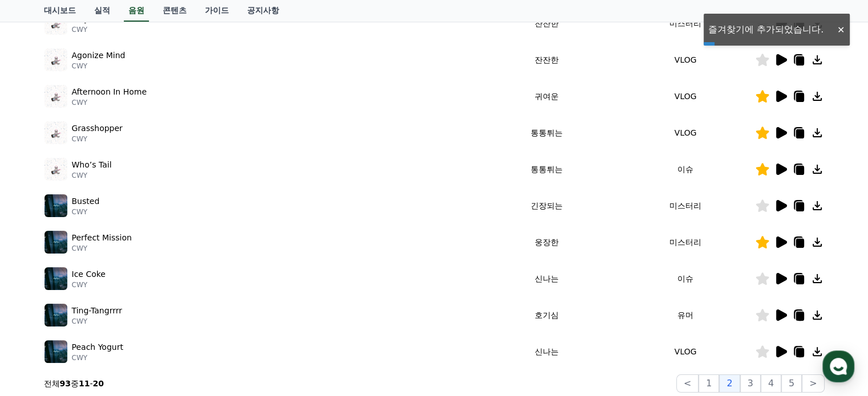 The image size is (868, 396). Describe the element at coordinates (709, 383) in the screenshot. I see `button: 1` at that location.